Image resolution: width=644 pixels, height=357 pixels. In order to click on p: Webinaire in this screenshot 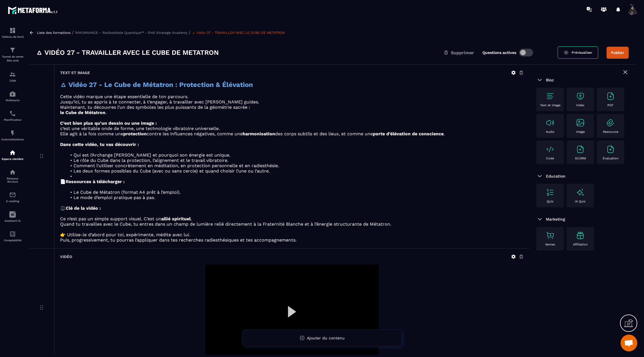, I will do `click(13, 100)`.